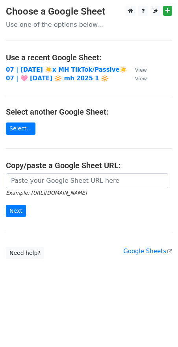 The height and width of the screenshot is (347, 178). Describe the element at coordinates (89, 24) in the screenshot. I see `p: Use one of the options below...` at that location.